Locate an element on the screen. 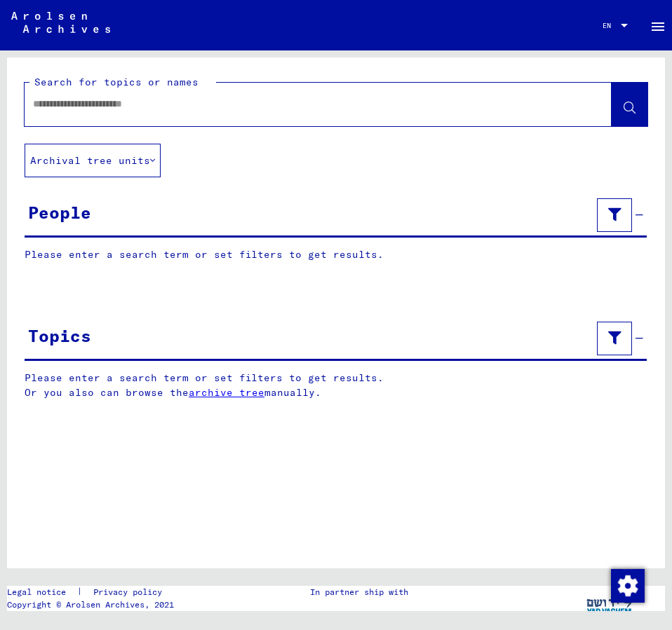  p: Please enter a search term or set filters to get results. is located at coordinates (336, 254).